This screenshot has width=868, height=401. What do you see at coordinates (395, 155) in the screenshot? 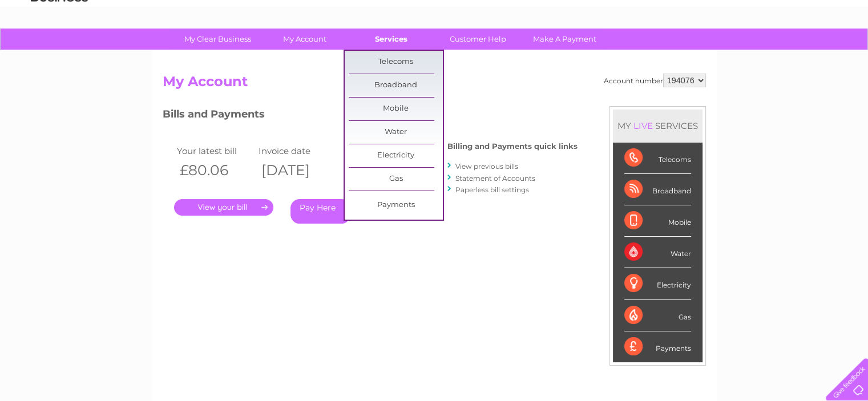
I see `a: Electricity` at bounding box center [395, 155].